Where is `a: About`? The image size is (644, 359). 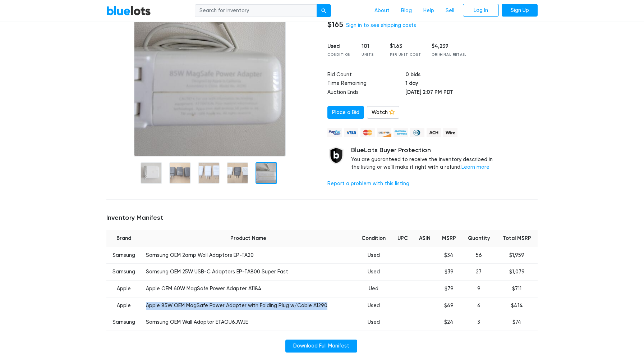 a: About is located at coordinates (381, 11).